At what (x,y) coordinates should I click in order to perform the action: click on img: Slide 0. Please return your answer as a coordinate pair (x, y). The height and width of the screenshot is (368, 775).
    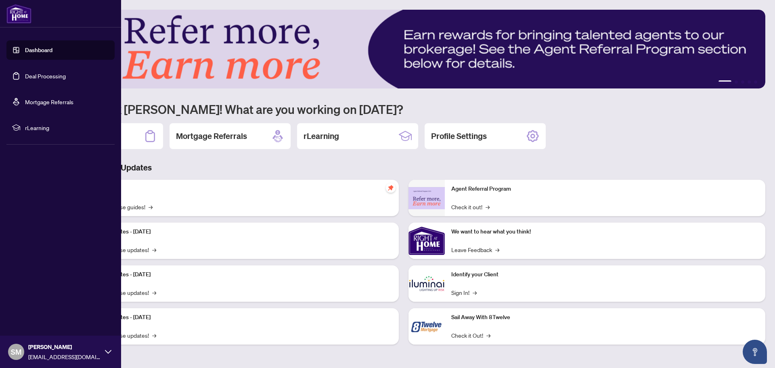
    Looking at the image, I should click on (403, 49).